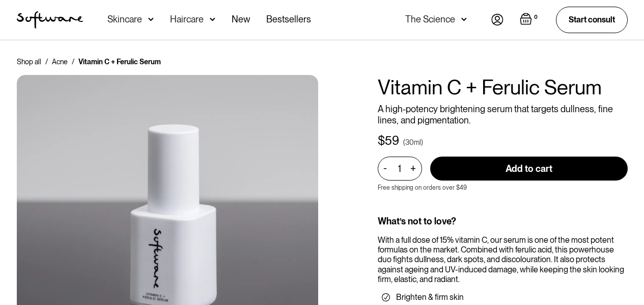 Image resolution: width=644 pixels, height=305 pixels. I want to click on input: Add to cart, so click(529, 169).